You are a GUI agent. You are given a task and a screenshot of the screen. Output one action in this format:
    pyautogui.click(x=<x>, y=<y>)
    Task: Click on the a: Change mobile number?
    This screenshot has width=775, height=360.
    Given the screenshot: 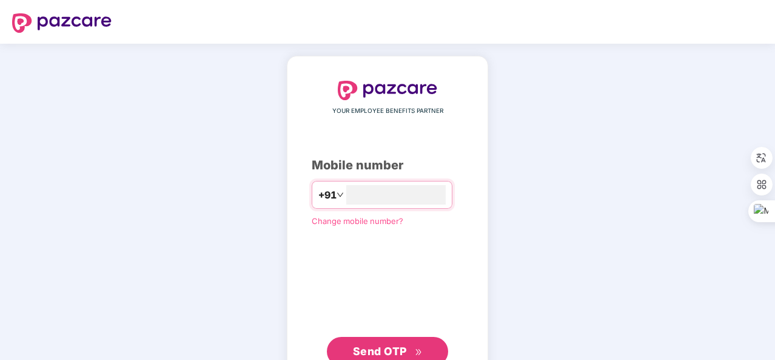 What is the action you would take?
    pyautogui.click(x=357, y=221)
    